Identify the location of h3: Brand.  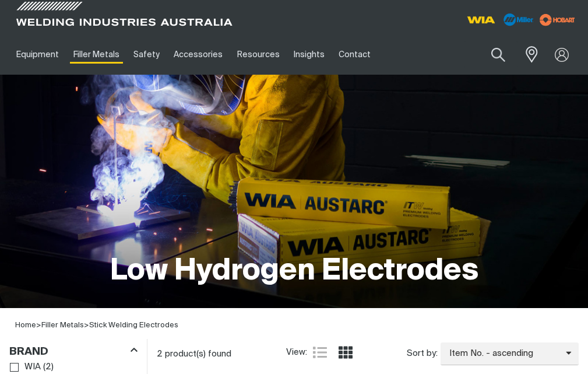
(29, 352).